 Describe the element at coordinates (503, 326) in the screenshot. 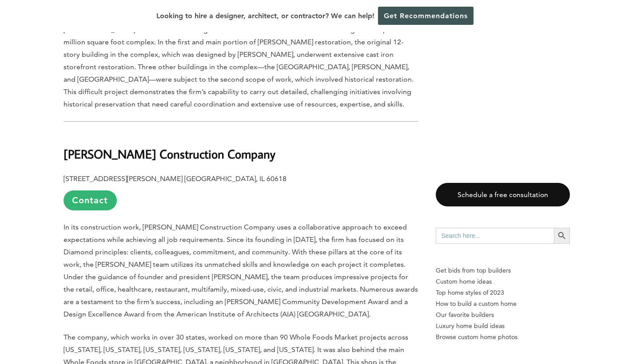

I see `p: Luxury home build ideas` at that location.